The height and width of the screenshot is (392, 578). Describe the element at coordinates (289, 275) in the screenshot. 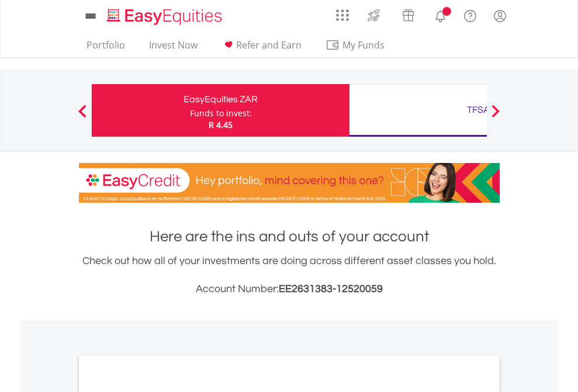

I see `div: Check out how all of your investments are doing across different asset classes you hold.` at that location.